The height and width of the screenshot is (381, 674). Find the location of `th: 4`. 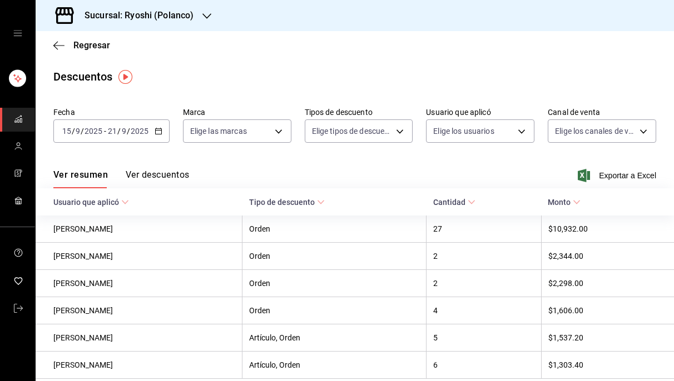

th: 4 is located at coordinates (484, 311).